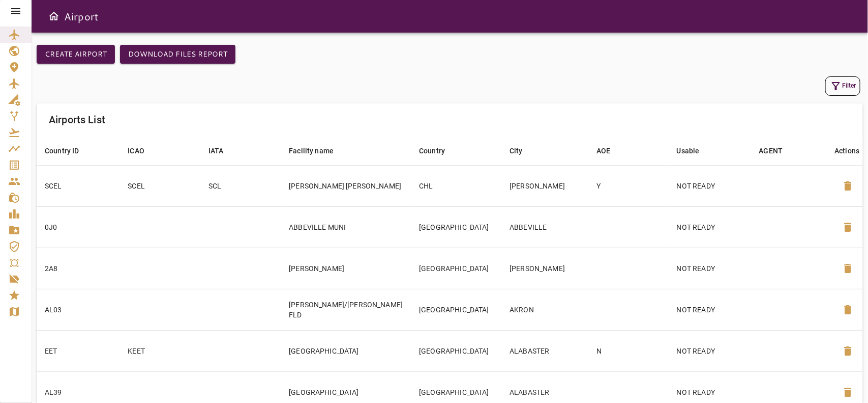  What do you see at coordinates (222, 151) in the screenshot?
I see `span: IATA` at bounding box center [222, 151].